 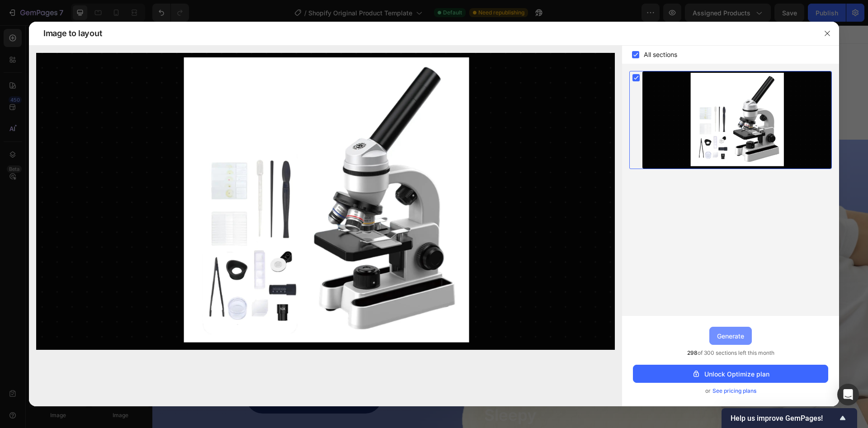 I want to click on span: of 300 sections left this month, so click(x=730, y=353).